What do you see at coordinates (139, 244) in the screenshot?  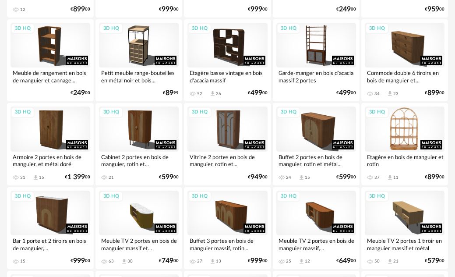 I see `div: Meuble TV 2 portes en bois de manguier massif et...` at bounding box center [139, 244].